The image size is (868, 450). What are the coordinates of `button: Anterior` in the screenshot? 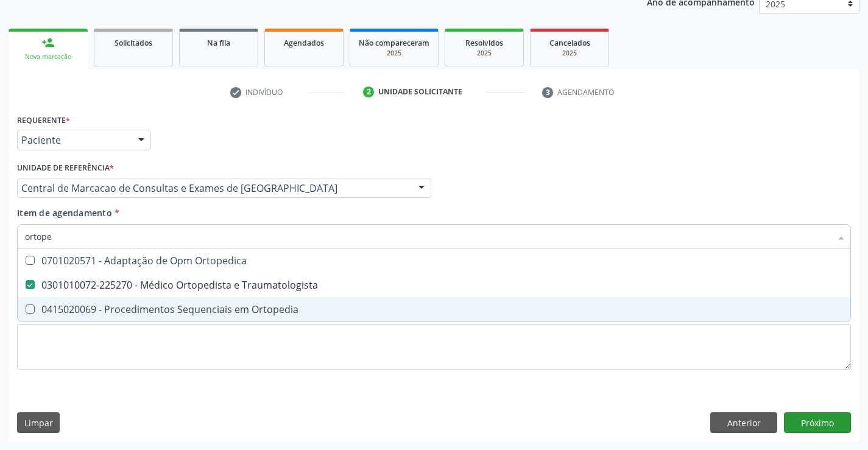 It's located at (743, 422).